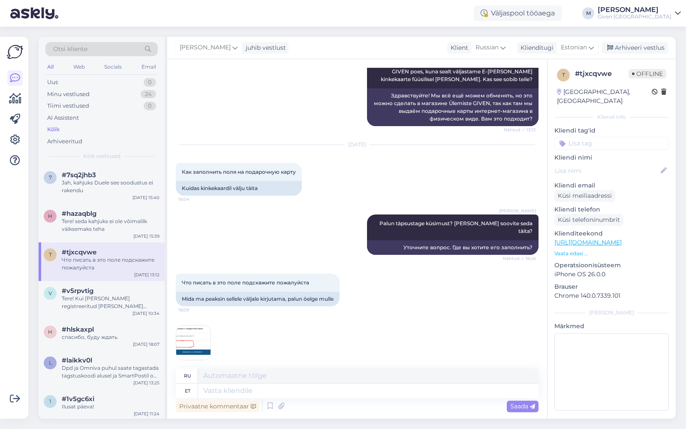 Image resolution: width=686 pixels, height=429 pixels. Describe the element at coordinates (50, 401) in the screenshot. I see `span: 1` at that location.